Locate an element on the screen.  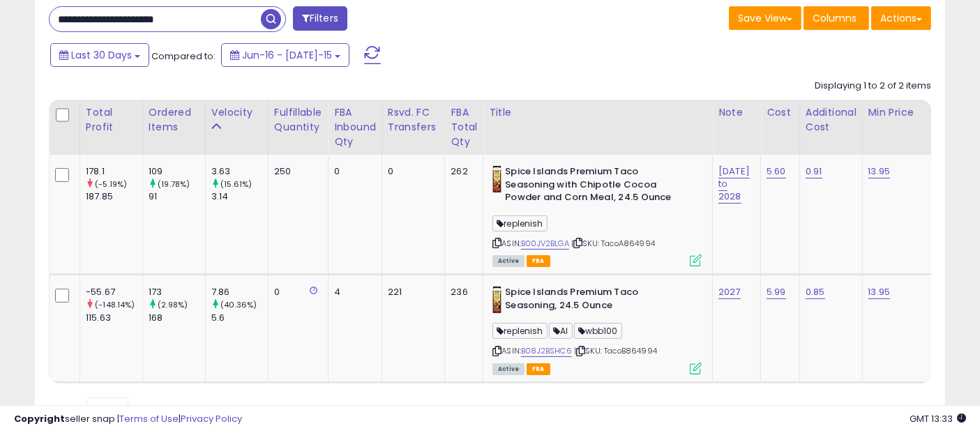
small: (19.78%) is located at coordinates (173, 184).